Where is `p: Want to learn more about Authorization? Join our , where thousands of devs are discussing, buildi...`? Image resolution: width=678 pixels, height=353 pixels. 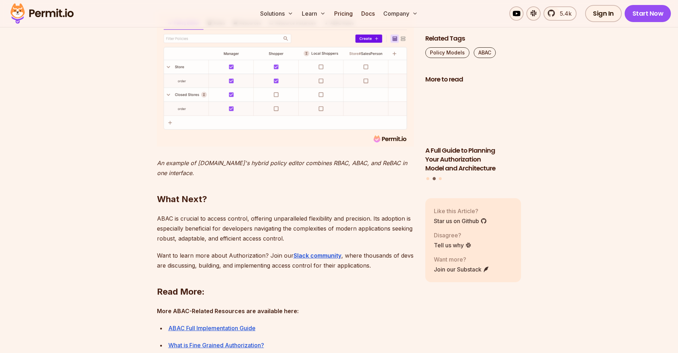
p: Want to learn more about Authorization? Join our , where thousands of devs are discussing, buildi... is located at coordinates (285, 260).